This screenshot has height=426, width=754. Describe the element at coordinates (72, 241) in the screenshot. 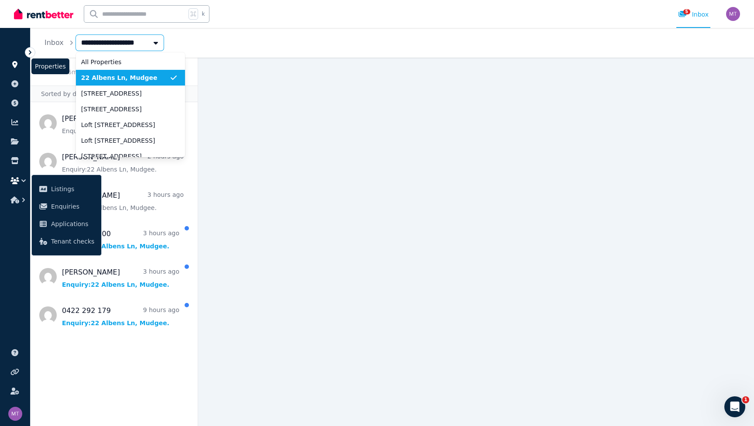

I see `span: Tenant checks` at that location.